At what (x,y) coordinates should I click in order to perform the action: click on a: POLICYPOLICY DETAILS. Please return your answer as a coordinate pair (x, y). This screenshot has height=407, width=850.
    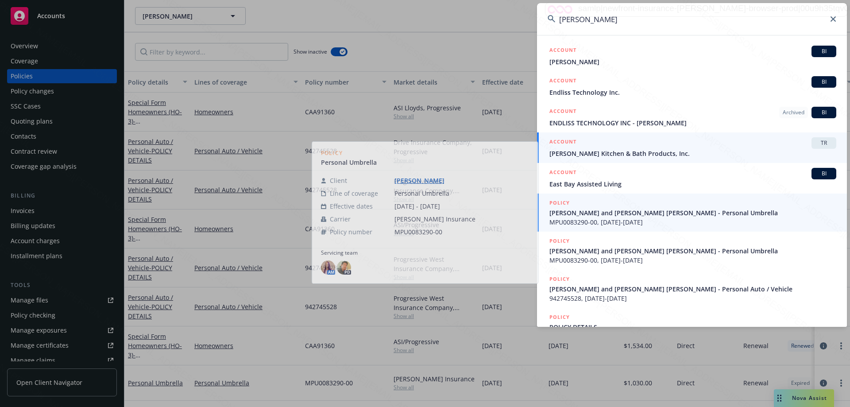
    Looking at the image, I should click on (692, 327).